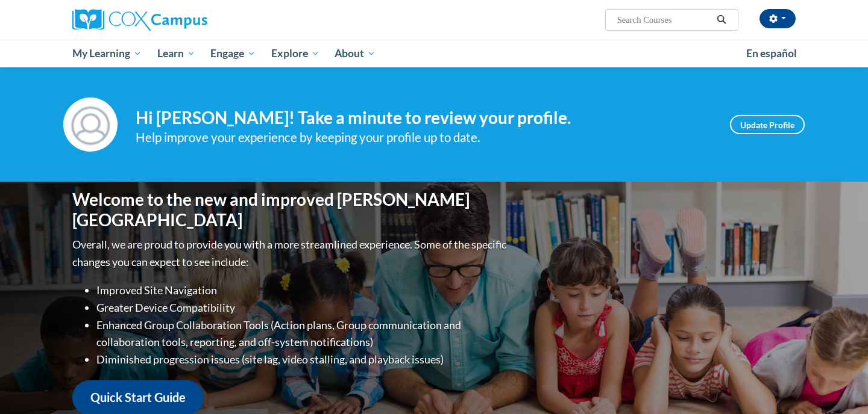 The width and height of the screenshot is (868, 414). I want to click on a: Update Profile, so click(767, 125).